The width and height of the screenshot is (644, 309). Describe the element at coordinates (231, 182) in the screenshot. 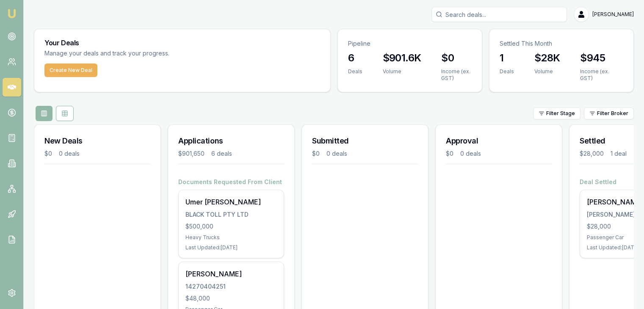

I see `h4: Documents Requested From Client` at that location.